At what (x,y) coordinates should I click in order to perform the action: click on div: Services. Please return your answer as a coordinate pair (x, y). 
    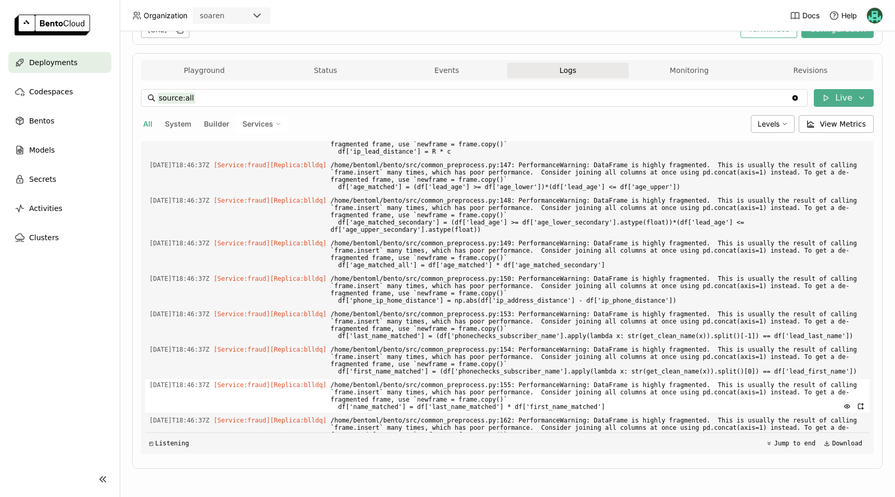
    Looking at the image, I should click on (262, 124).